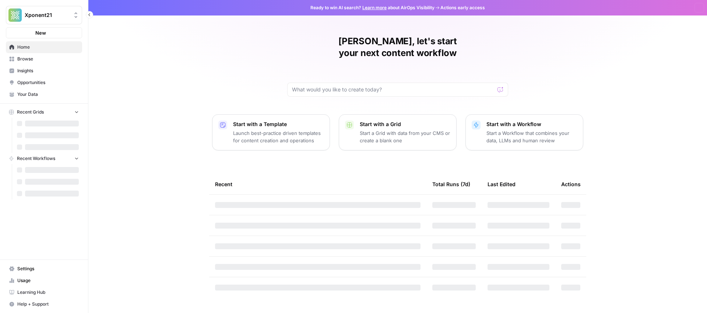 This screenshot has height=313, width=707. What do you see at coordinates (48, 47) in the screenshot?
I see `span: Home` at bounding box center [48, 47].